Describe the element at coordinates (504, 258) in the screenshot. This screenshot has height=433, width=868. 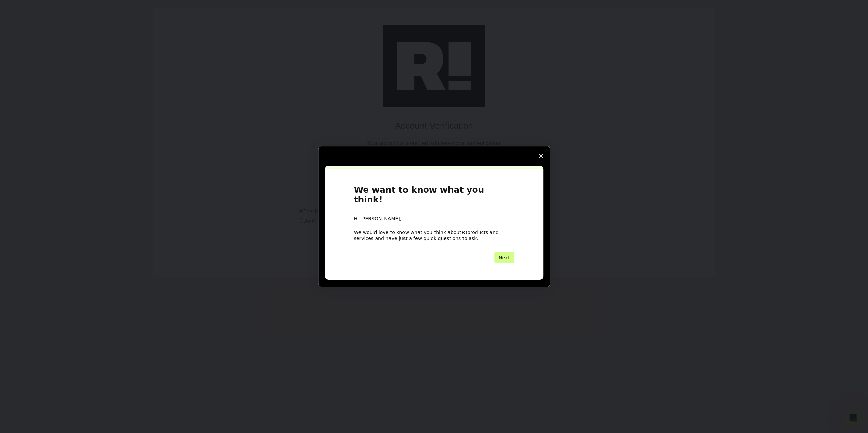
I see `button: Next` at that location.